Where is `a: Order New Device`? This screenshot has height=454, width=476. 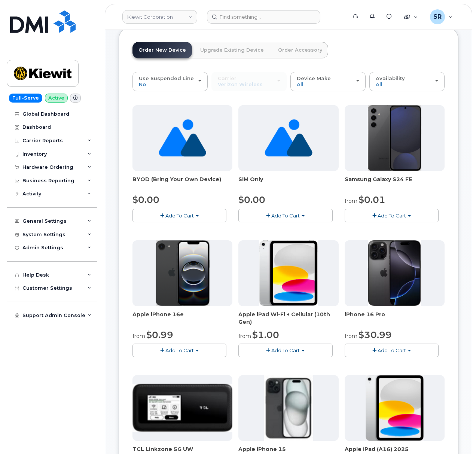 a: Order New Device is located at coordinates (162, 50).